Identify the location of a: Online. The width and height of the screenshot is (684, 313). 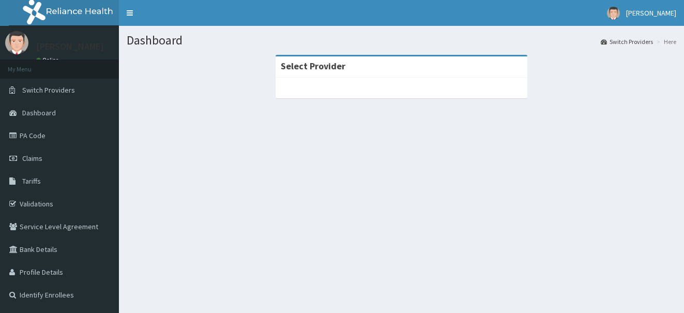
(49, 60).